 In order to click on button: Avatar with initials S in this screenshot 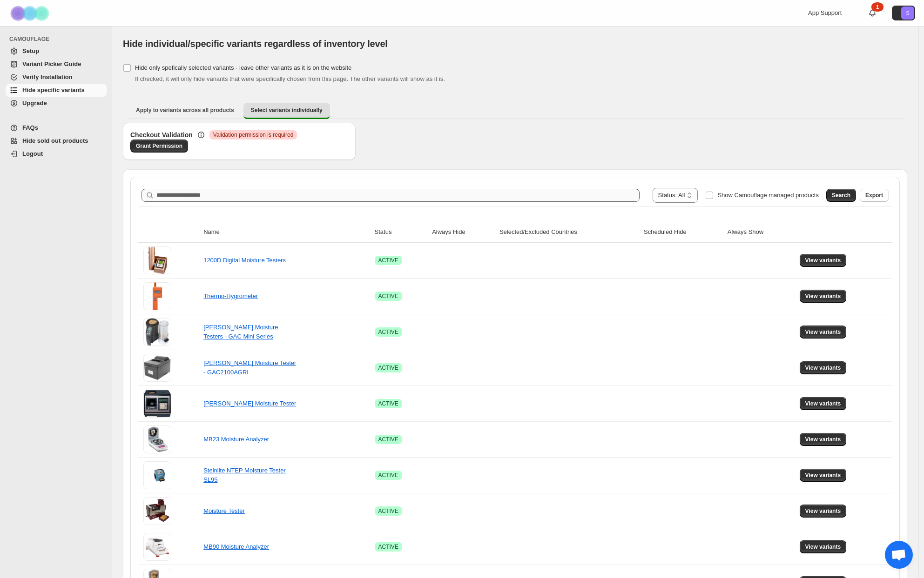, I will do `click(903, 13)`.